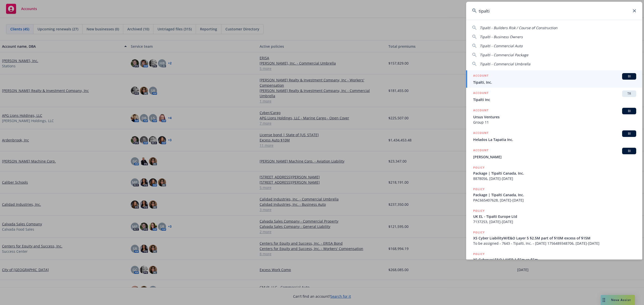 The width and height of the screenshot is (644, 305). I want to click on input: Search..., so click(555, 11).